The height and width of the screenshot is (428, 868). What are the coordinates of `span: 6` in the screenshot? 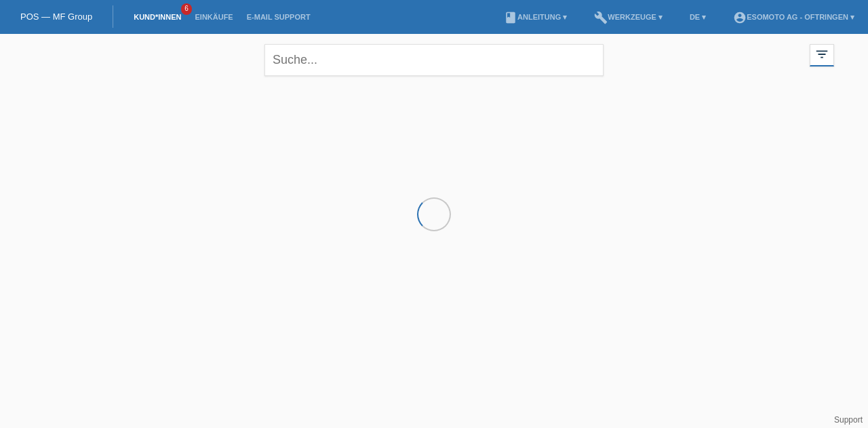 It's located at (187, 9).